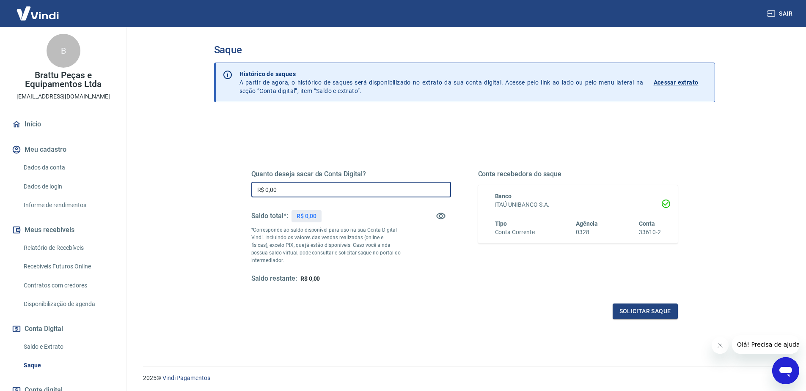  What do you see at coordinates (441, 74) in the screenshot?
I see `p: Histórico de saques` at bounding box center [441, 74].